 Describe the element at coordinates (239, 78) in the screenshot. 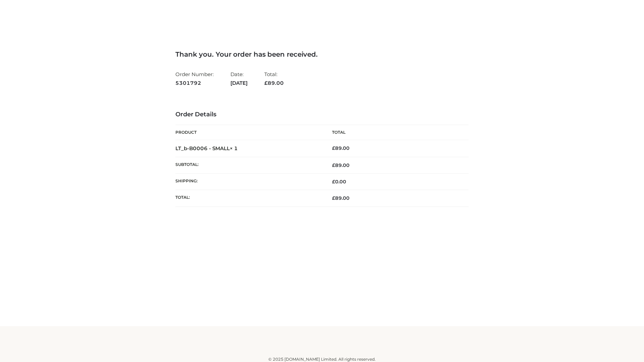

I see `li: Date:` at that location.